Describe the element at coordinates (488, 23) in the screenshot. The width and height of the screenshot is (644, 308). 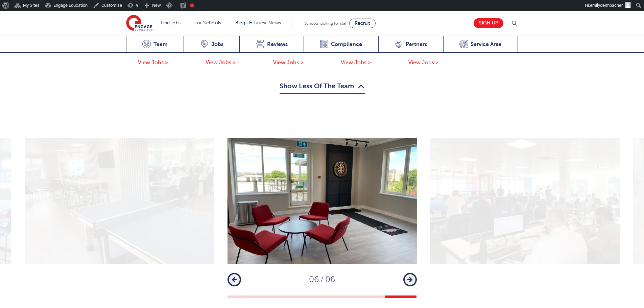
I see `a: Sign up` at that location.